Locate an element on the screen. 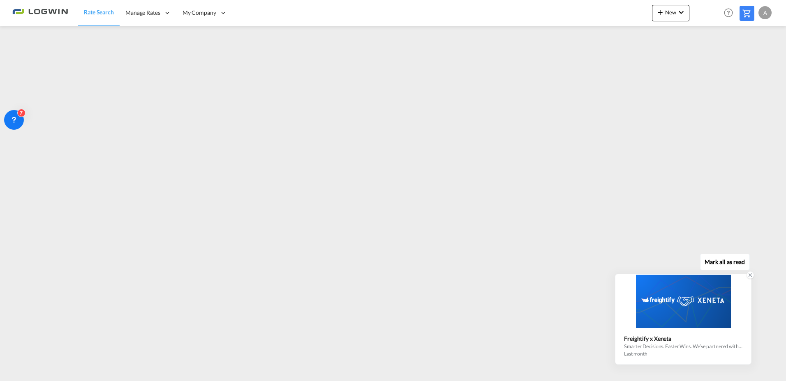 The image size is (786, 381). img: 2761ae10d95411efa20a1f5e0282d2d7.png is located at coordinates (40, 13).